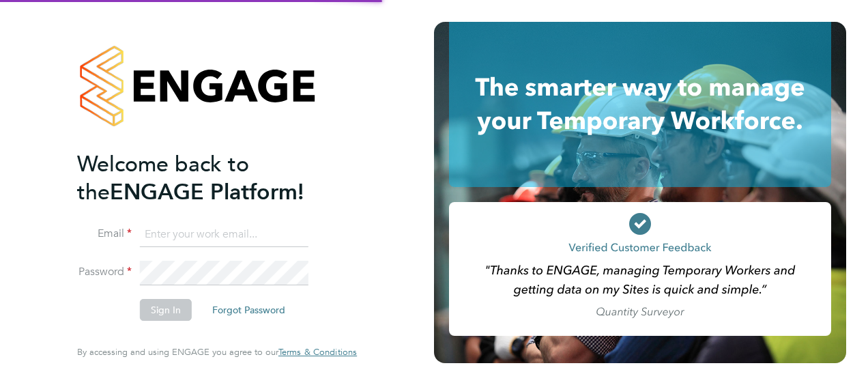 The width and height of the screenshot is (868, 385). I want to click on span: By accessing and using ENGAGE you agree to our, so click(217, 351).